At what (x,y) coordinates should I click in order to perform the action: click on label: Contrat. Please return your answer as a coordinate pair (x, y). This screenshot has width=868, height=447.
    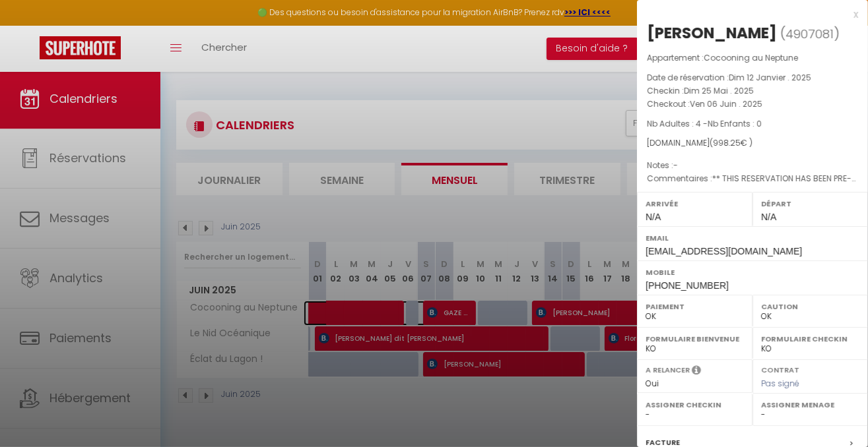
    Looking at the image, I should click on (780, 369).